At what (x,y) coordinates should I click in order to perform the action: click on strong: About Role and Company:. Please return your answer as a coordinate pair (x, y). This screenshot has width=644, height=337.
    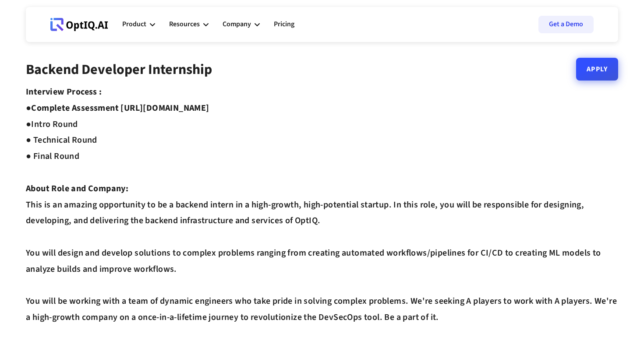
    Looking at the image, I should click on (77, 189).